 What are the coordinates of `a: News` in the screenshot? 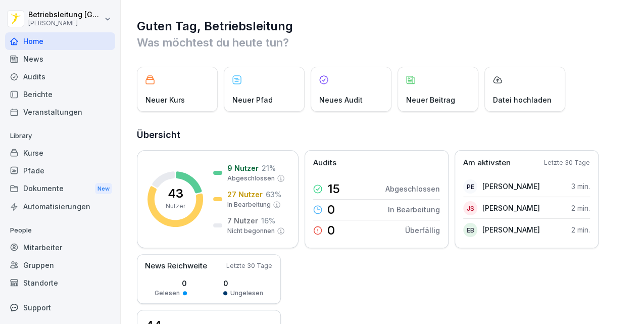 It's located at (60, 59).